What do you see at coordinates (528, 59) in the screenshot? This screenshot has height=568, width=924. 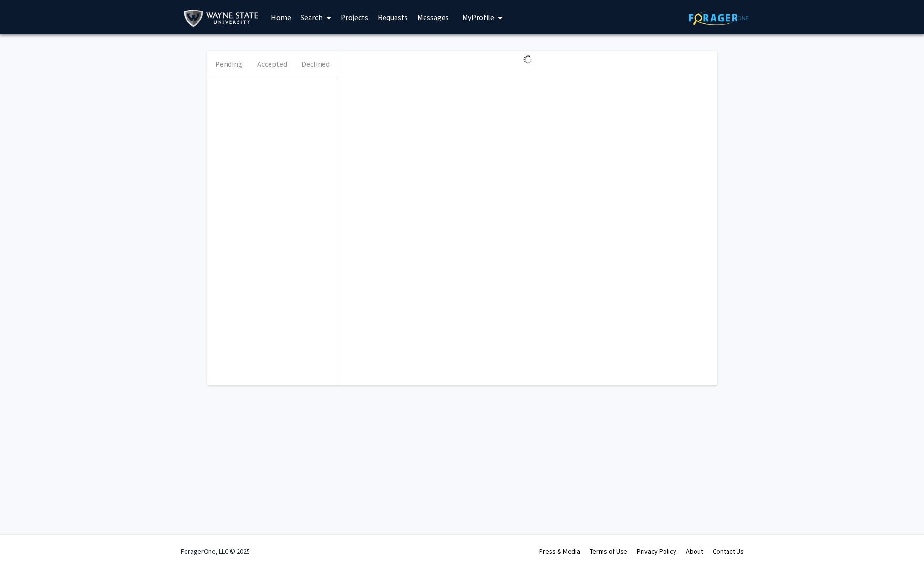 I see `img: Loading` at bounding box center [528, 59].